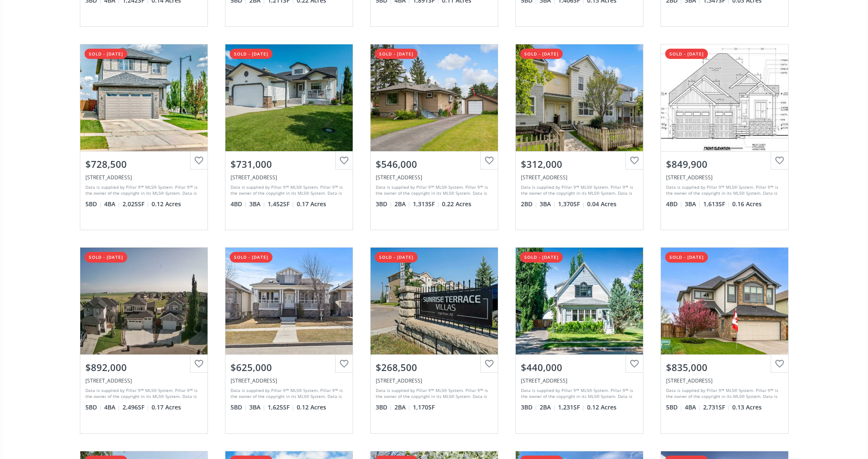  What do you see at coordinates (724, 164) in the screenshot?
I see `div: $849,900` at bounding box center [724, 164].